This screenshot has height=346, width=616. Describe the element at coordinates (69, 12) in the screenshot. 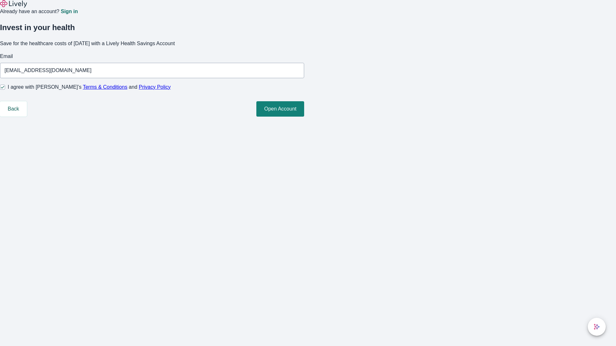

I see `a: Sign in` at that location.